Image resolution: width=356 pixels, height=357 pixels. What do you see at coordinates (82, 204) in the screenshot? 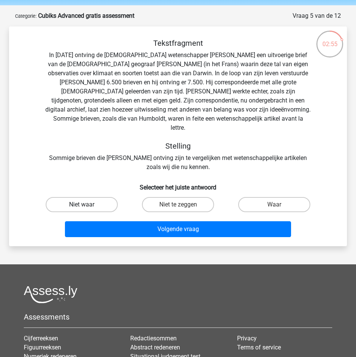
I see `label: Niet waar` at bounding box center [82, 204].